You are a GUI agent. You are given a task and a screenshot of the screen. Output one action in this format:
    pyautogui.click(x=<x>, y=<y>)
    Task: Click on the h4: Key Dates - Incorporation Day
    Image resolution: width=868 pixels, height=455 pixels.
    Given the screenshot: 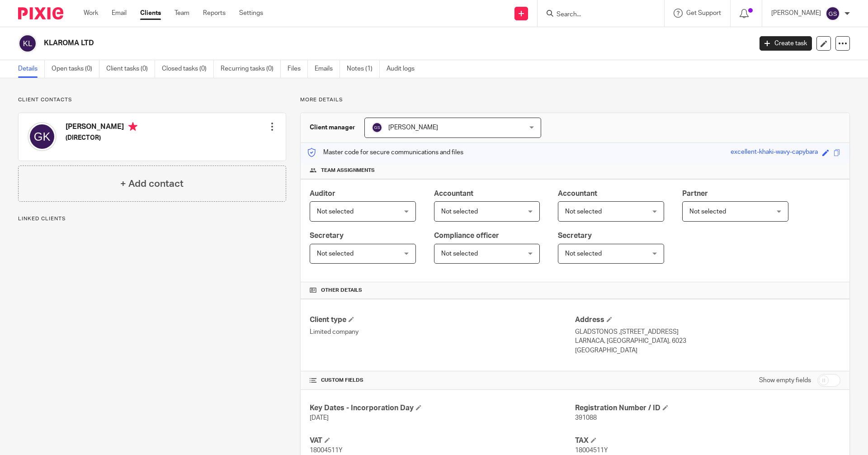 What is the action you would take?
    pyautogui.click(x=442, y=408)
    